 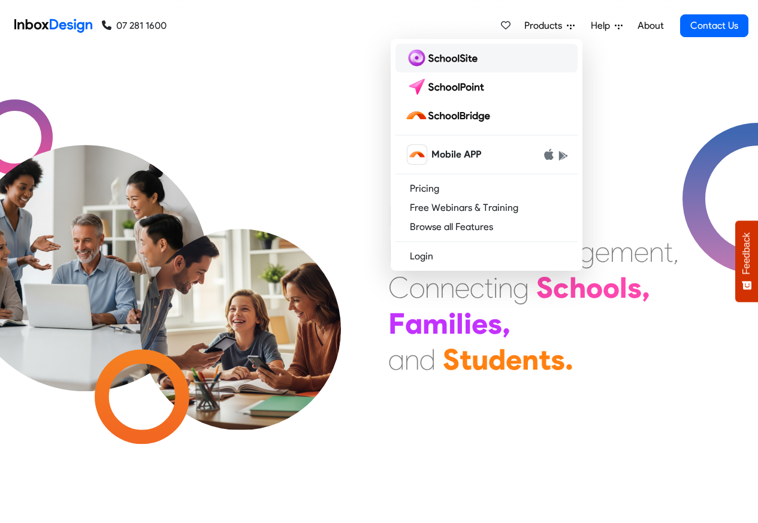 What do you see at coordinates (134, 26) in the screenshot?
I see `a: 07 281 1600` at bounding box center [134, 26].